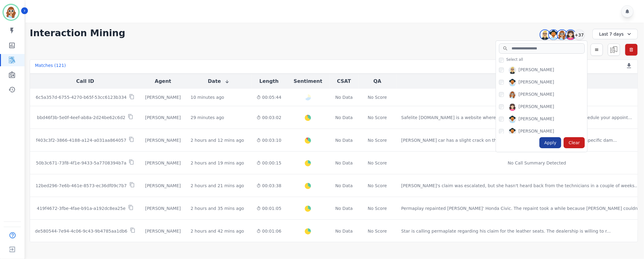 Image resolution: width=644 pixels, height=259 pixels. What do you see at coordinates (344, 81) in the screenshot?
I see `button: CSAT` at bounding box center [344, 81].